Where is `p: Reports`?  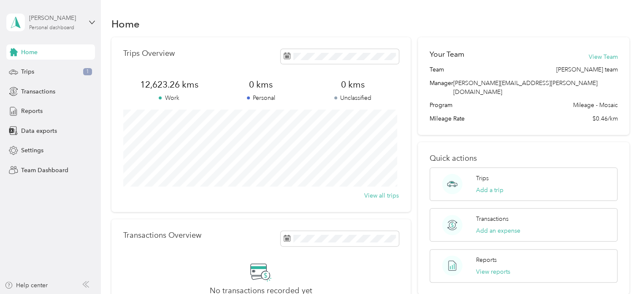 p: Reports is located at coordinates (487, 260).